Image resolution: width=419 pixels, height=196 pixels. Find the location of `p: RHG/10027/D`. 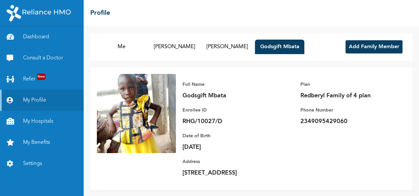

p: RHG/10027/D is located at coordinates (228, 121).